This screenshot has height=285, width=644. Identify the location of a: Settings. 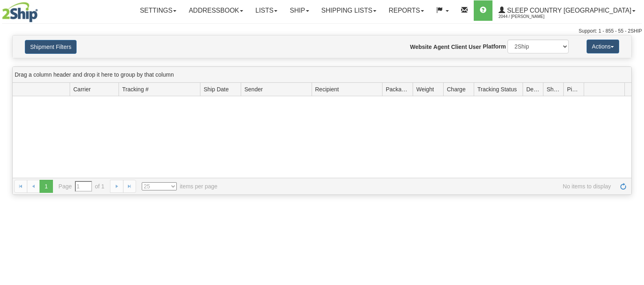
(158, 10).